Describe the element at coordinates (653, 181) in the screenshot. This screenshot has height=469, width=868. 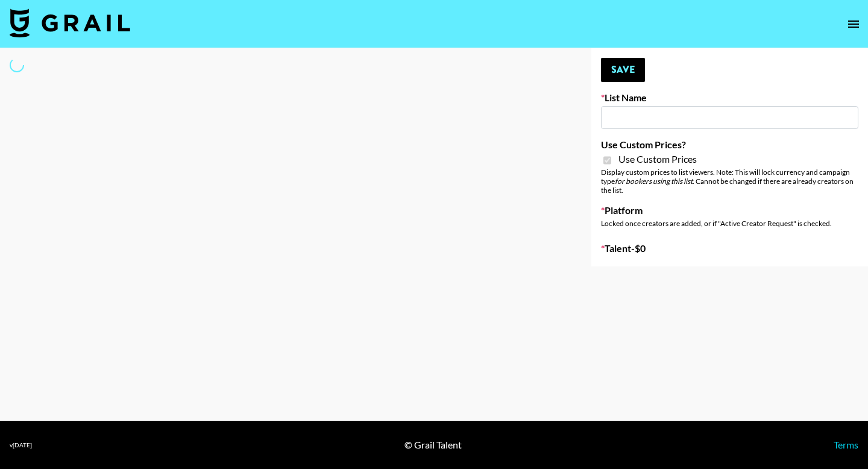
I see `em: for bookers using this list` at that location.